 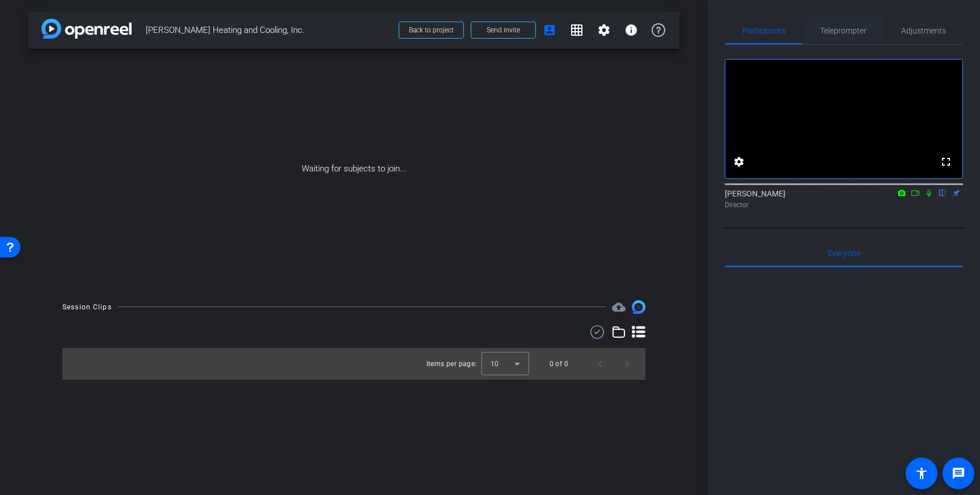 What do you see at coordinates (600, 364) in the screenshot?
I see `button: Previous page` at bounding box center [600, 364].